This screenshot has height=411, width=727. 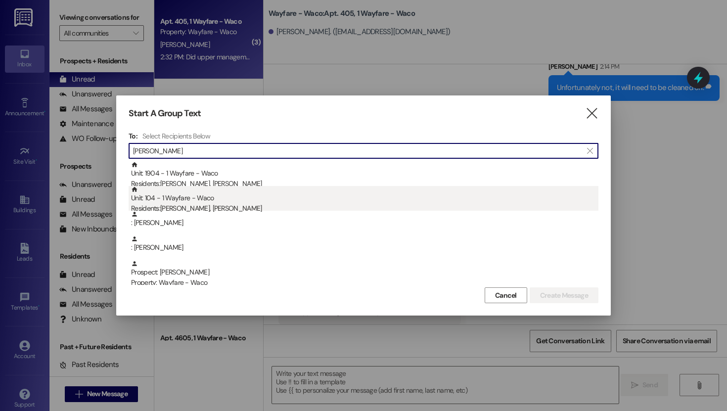 What do you see at coordinates (506, 295) in the screenshot?
I see `span: Cancel` at bounding box center [506, 295].